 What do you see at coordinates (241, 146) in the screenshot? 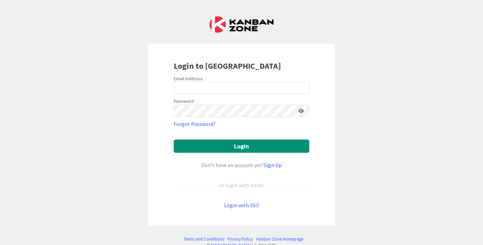
I see `button: Login` at bounding box center [241, 146].